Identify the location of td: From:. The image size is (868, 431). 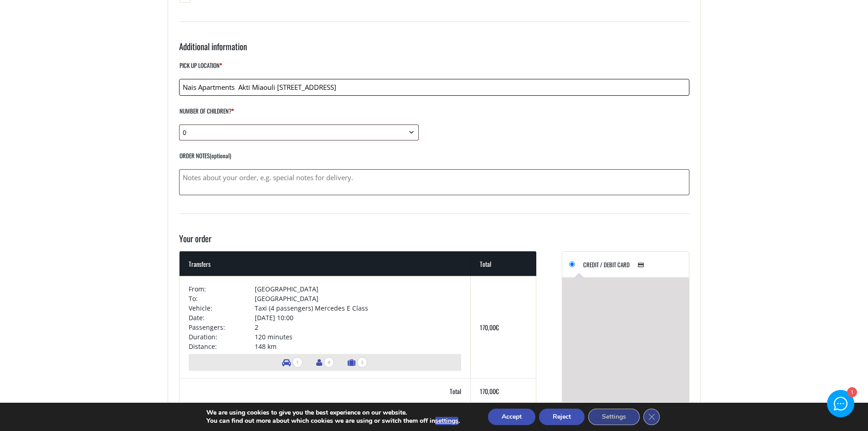
(222, 289).